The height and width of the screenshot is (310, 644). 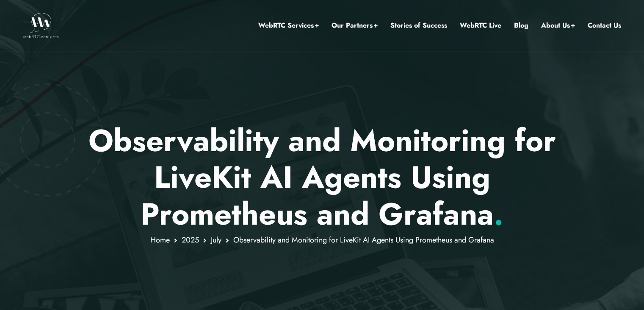 What do you see at coordinates (364, 240) in the screenshot?
I see `span: Observability and Monitoring for LiveKit AI Agents Using Prometheus and Grafana` at bounding box center [364, 240].